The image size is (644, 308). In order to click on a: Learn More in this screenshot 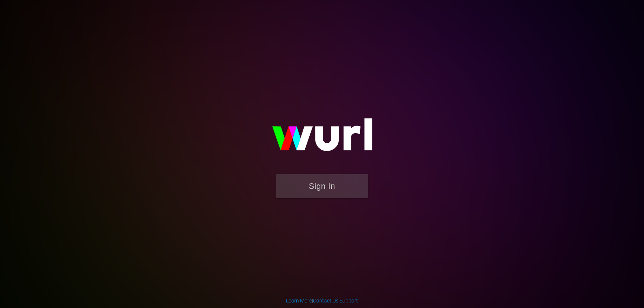, I will do `click(299, 301)`.